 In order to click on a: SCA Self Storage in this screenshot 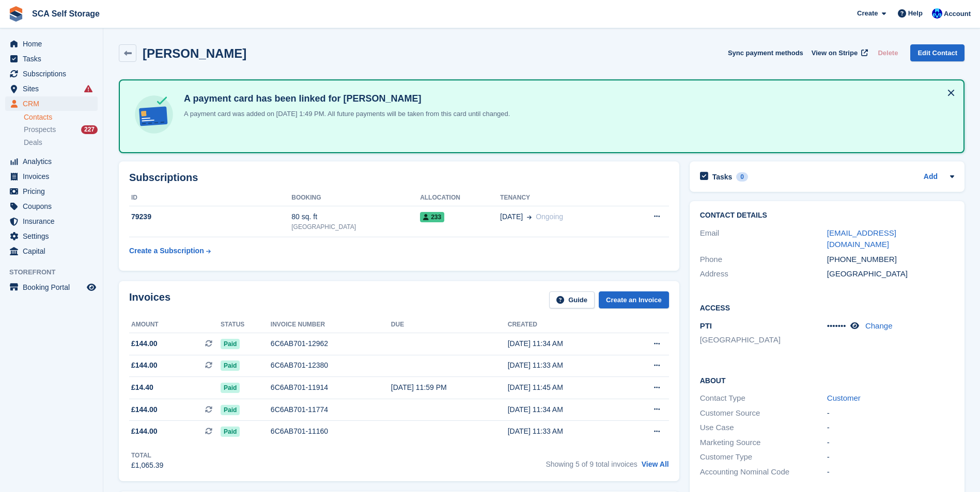, I will do `click(66, 13)`.